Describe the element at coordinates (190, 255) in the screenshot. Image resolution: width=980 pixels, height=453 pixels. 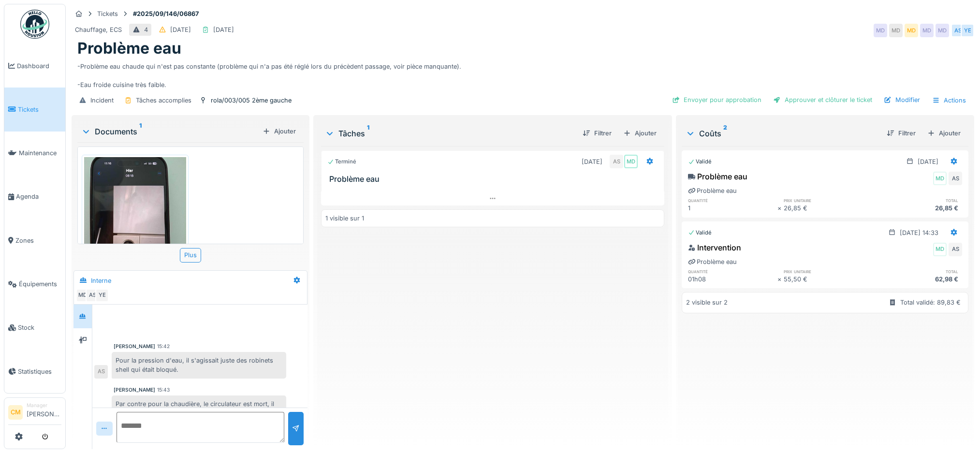
I see `div: Plus` at that location.